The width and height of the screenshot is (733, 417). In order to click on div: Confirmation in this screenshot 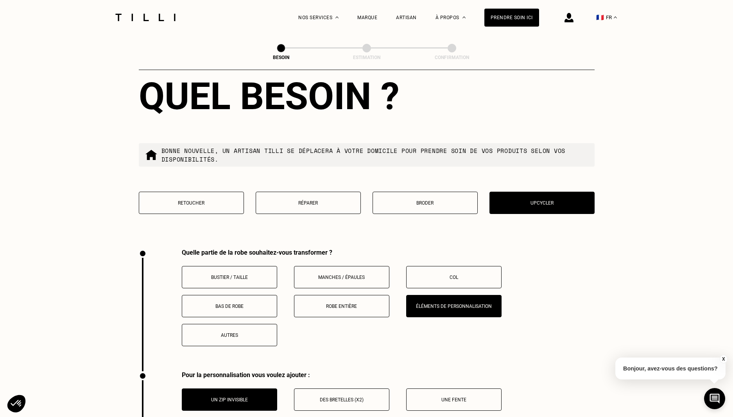, I will do `click(452, 57)`.